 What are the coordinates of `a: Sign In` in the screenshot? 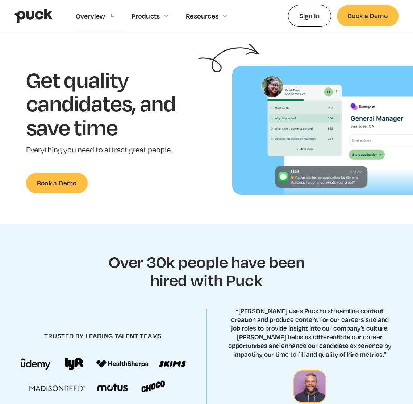 It's located at (310, 16).